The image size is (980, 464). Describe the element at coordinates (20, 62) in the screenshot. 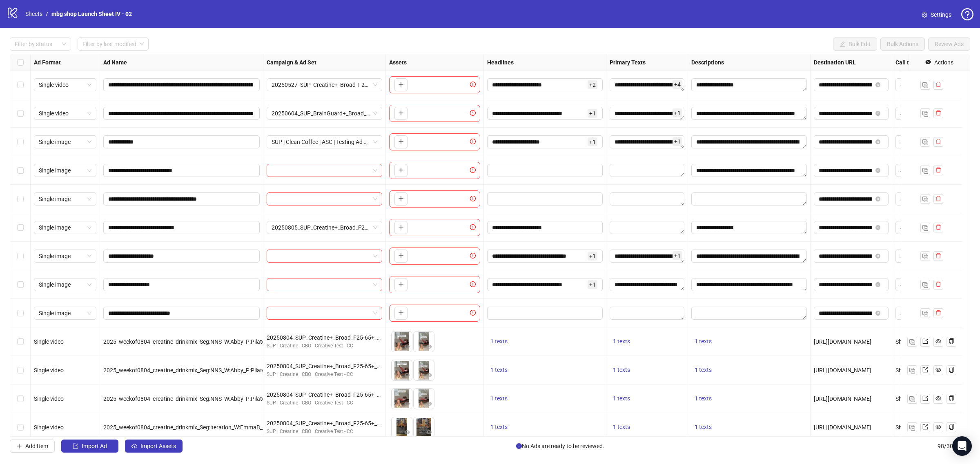

I see `div: Select all rows` at that location.